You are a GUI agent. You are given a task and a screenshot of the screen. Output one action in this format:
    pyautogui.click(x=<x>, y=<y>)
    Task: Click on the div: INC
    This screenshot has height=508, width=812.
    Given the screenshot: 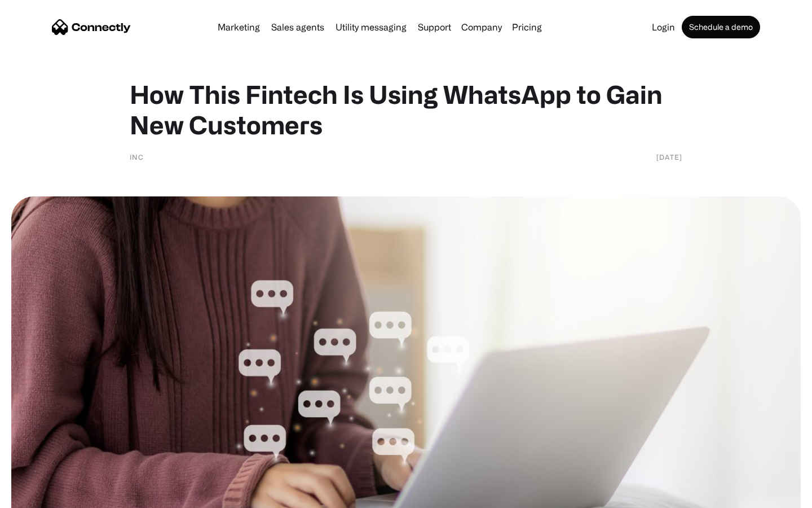 What is the action you would take?
    pyautogui.click(x=137, y=157)
    